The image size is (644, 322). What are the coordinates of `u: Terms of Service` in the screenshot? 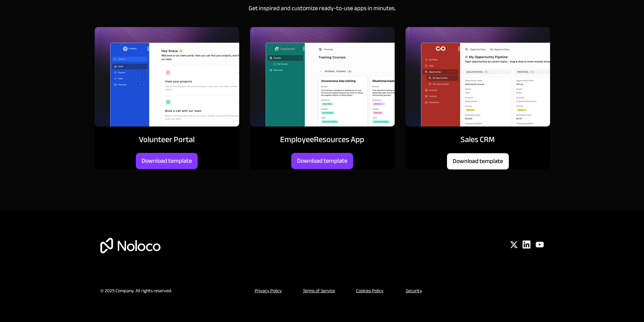 It's located at (318, 291).